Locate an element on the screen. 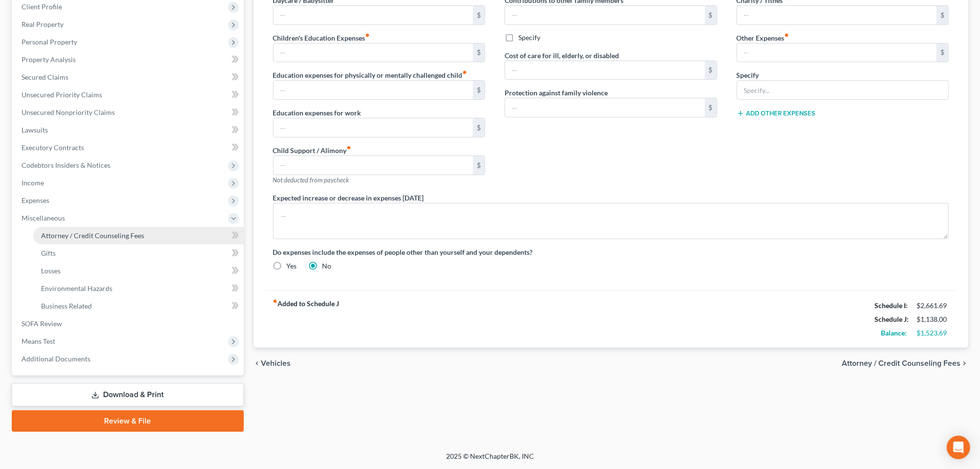  a: Gifts is located at coordinates (138, 253).